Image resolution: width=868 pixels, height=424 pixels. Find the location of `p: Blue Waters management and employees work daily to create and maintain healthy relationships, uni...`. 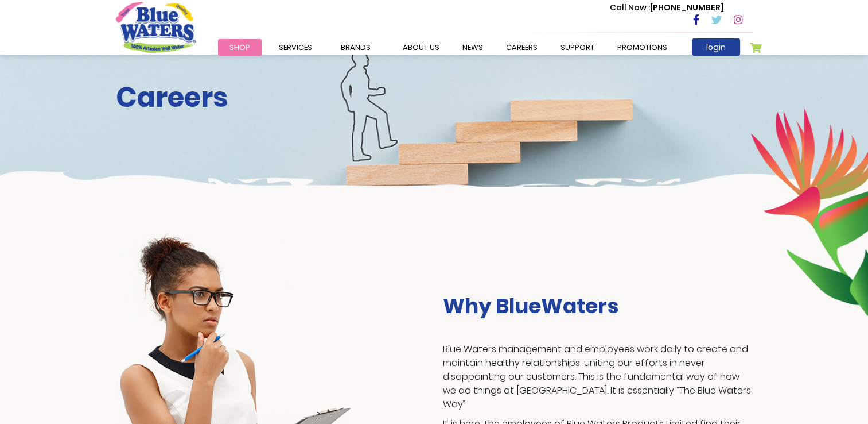

p: Blue Waters management and employees work daily to create and maintain healthy relationships, uni... is located at coordinates (598, 376).